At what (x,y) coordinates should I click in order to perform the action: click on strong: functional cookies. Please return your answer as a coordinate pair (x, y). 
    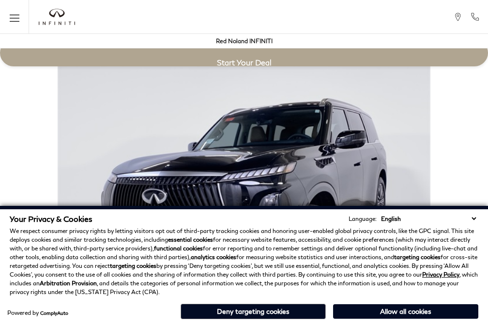
    Looking at the image, I should click on (178, 248).